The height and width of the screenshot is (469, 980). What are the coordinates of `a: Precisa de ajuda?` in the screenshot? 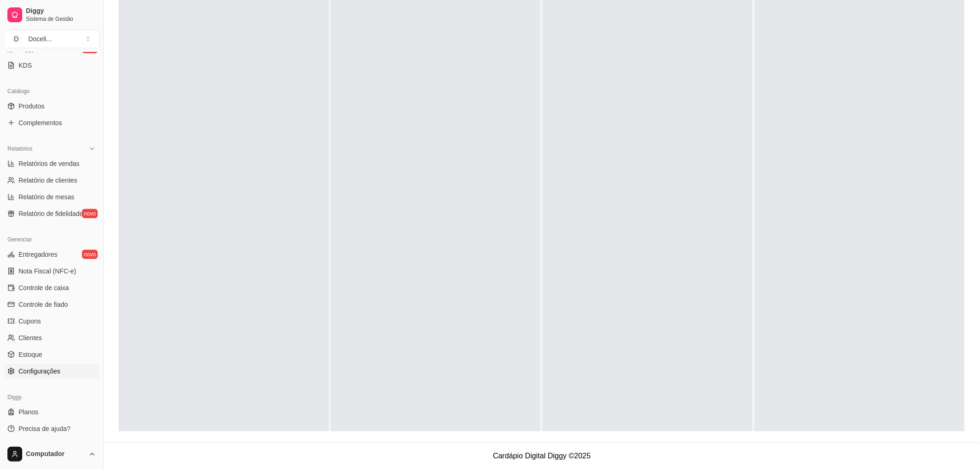 It's located at (51, 429).